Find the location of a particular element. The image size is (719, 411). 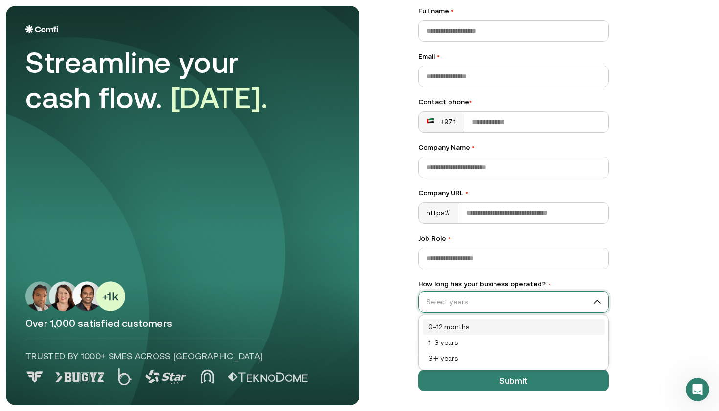

img: Logo 2 is located at coordinates (125, 376).